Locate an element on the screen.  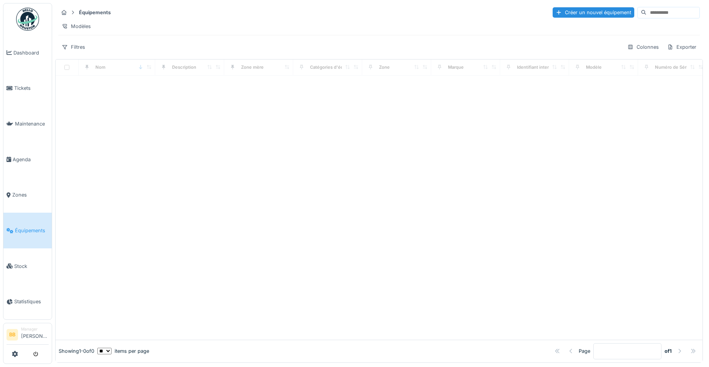
span: Équipements is located at coordinates (32, 230).